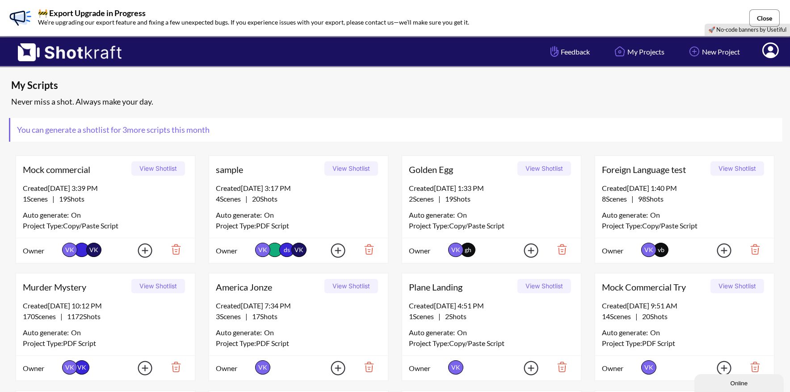 The width and height of the screenshot is (790, 392). Describe the element at coordinates (20, 18) in the screenshot. I see `img: Banner` at that location.